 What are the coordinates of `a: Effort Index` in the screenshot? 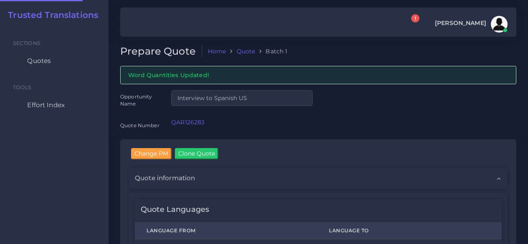 It's located at (54, 105).